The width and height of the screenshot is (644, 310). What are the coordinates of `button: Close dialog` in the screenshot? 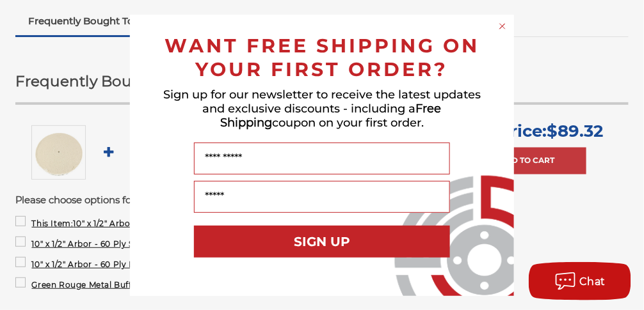 It's located at (503, 26).